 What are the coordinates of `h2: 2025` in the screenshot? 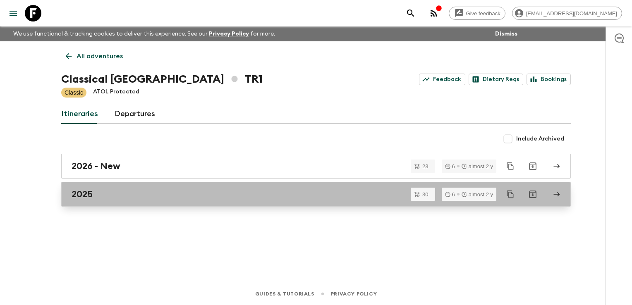 It's located at (82, 194).